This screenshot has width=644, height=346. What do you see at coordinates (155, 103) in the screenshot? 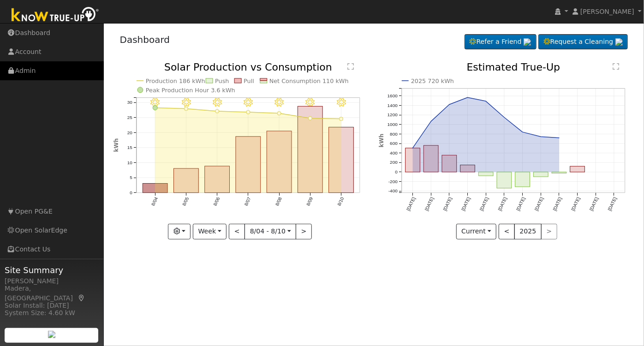
I see `i: 8/04 - Clear` at bounding box center [155, 103].